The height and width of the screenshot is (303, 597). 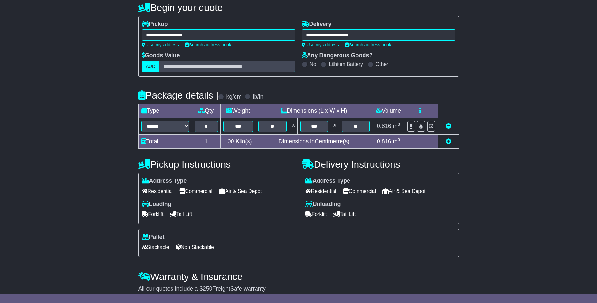 What do you see at coordinates (238, 142) in the screenshot?
I see `td: Kilo(s)` at bounding box center [238, 142].